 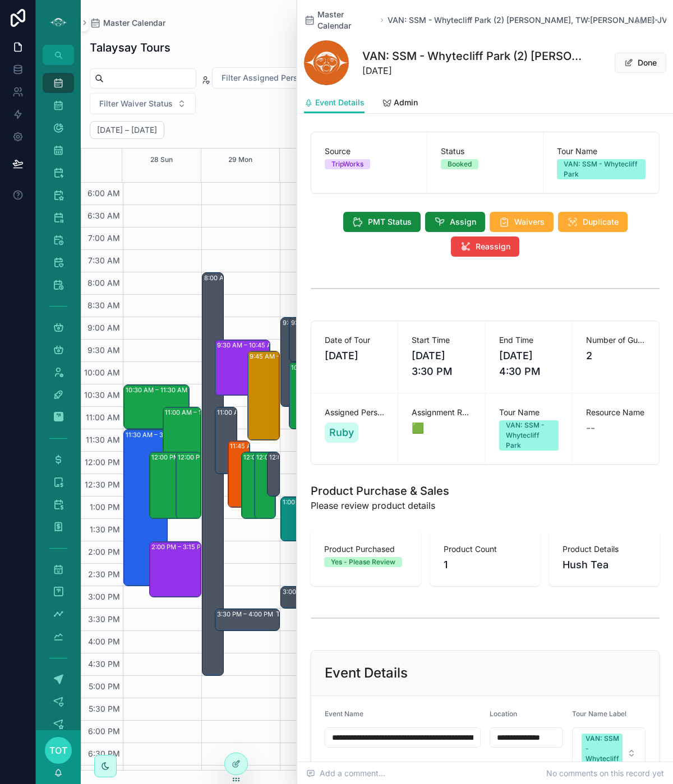 I want to click on span: 12:00 PM, so click(x=102, y=462).